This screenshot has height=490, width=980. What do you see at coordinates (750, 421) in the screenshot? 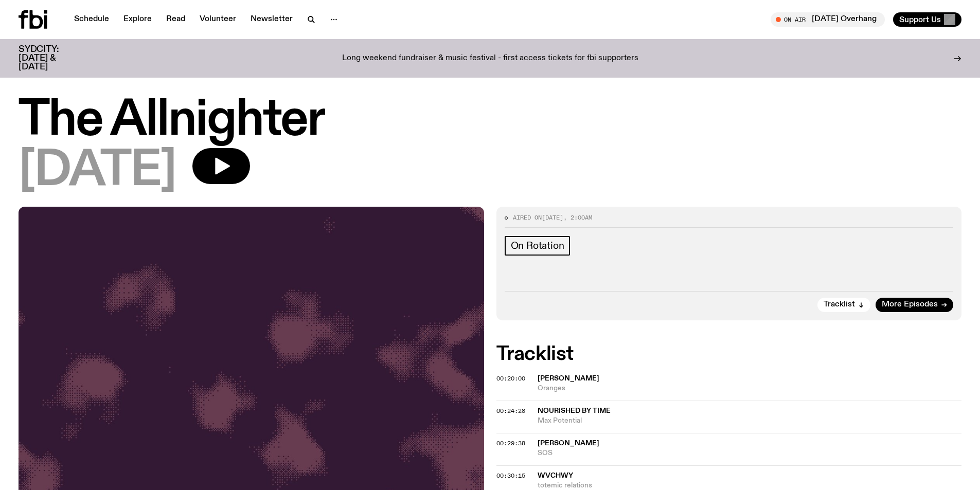
I see `span: Max Potential` at bounding box center [750, 421].